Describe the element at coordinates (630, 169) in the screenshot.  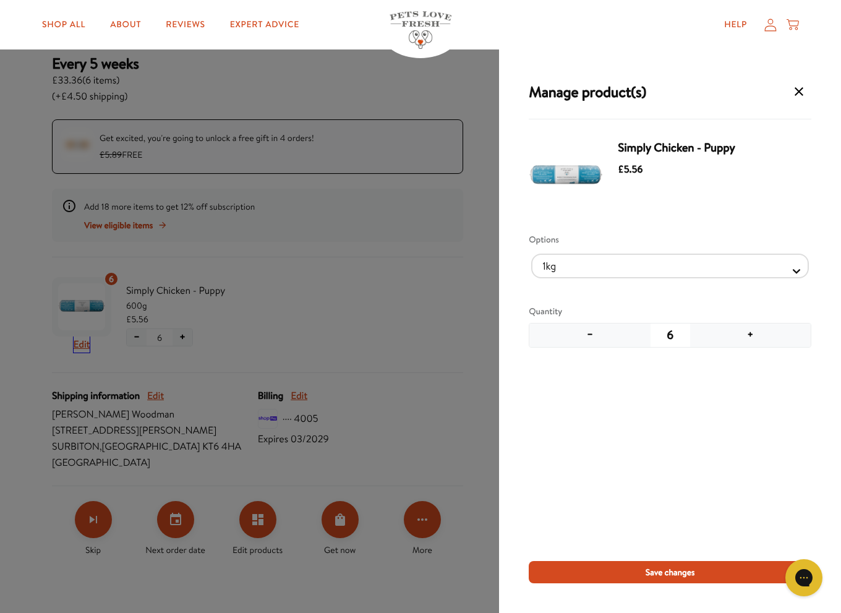
I see `span: £5.56` at that location.